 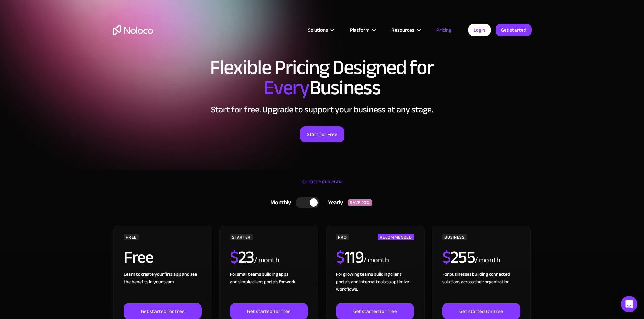 I want to click on a: Get started, so click(x=513, y=30).